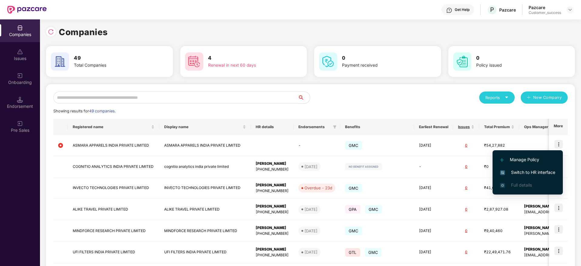  What do you see at coordinates (335, 127) in the screenshot?
I see `span: filter` at bounding box center [335, 127].